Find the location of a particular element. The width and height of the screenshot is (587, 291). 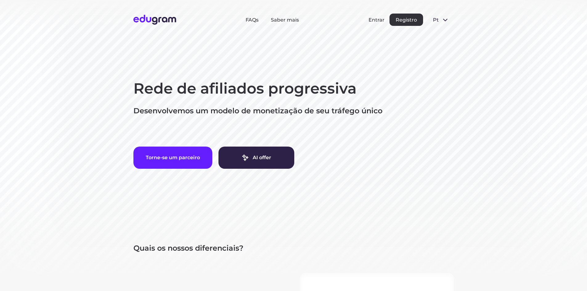

h1: Rede de afiliados progressiva is located at coordinates (294, 89).